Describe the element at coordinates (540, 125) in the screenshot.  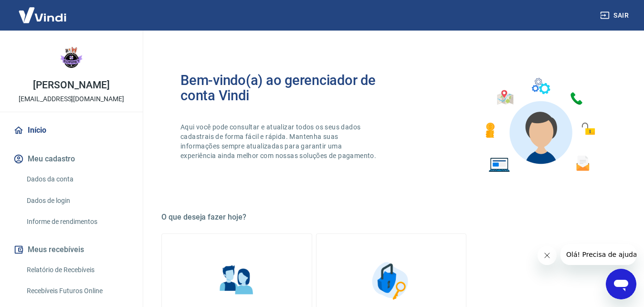
I see `img: Imagem de um avatar masculino com diversos icones exemplificando as funcionalidades do gerenciado...` at that location.